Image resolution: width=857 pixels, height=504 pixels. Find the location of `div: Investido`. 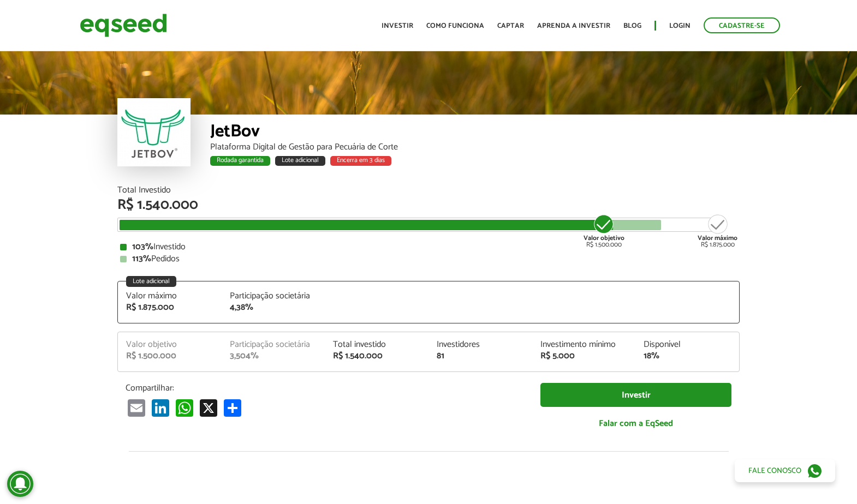

div: Investido is located at coordinates (428, 247).